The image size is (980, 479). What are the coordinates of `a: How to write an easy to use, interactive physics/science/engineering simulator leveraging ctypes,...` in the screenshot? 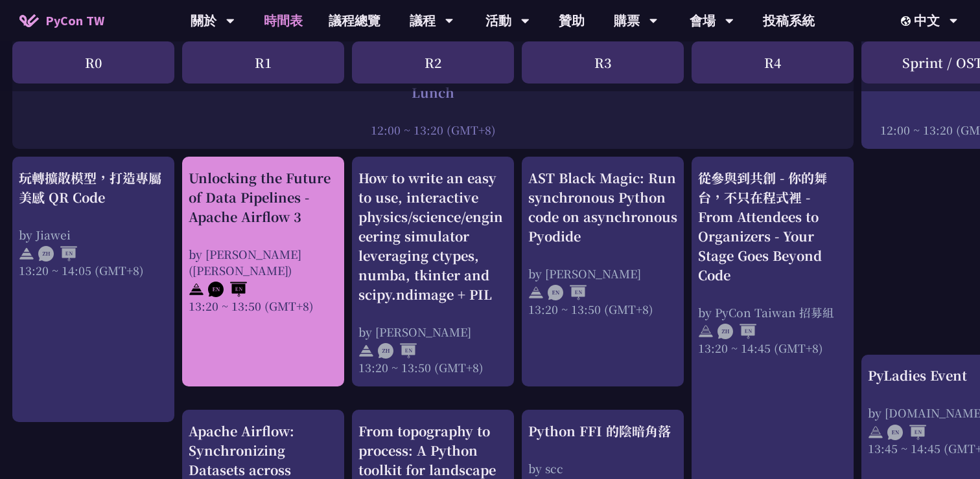 It's located at (433, 272).